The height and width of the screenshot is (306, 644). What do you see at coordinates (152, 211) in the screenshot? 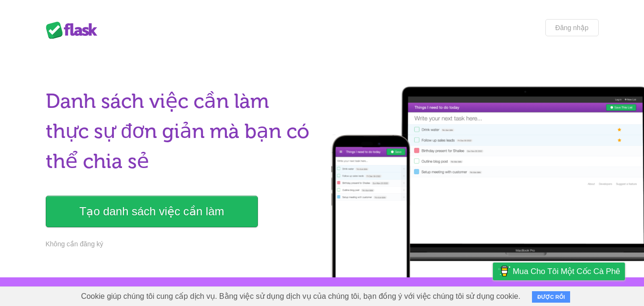
I see `a: Tạo danh sách việc cần làm` at bounding box center [152, 211].